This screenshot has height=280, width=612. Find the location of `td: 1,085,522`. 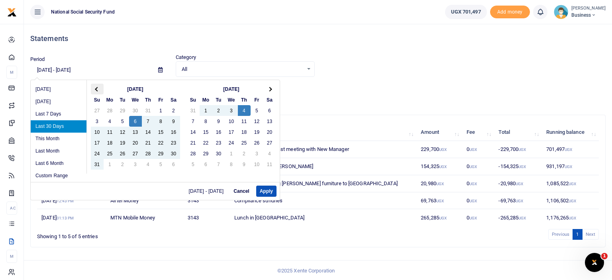

td: 1,085,522 is located at coordinates (570, 184).